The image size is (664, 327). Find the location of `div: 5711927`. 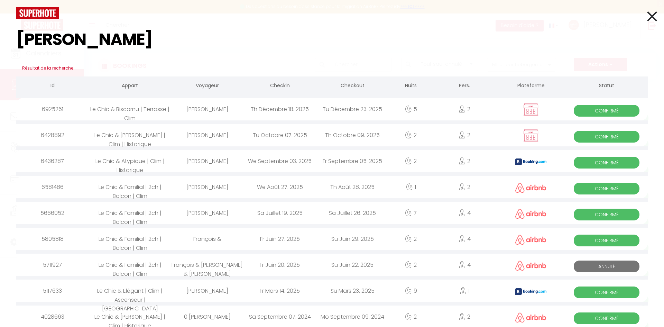

div: 5711927 is located at coordinates (53, 265).